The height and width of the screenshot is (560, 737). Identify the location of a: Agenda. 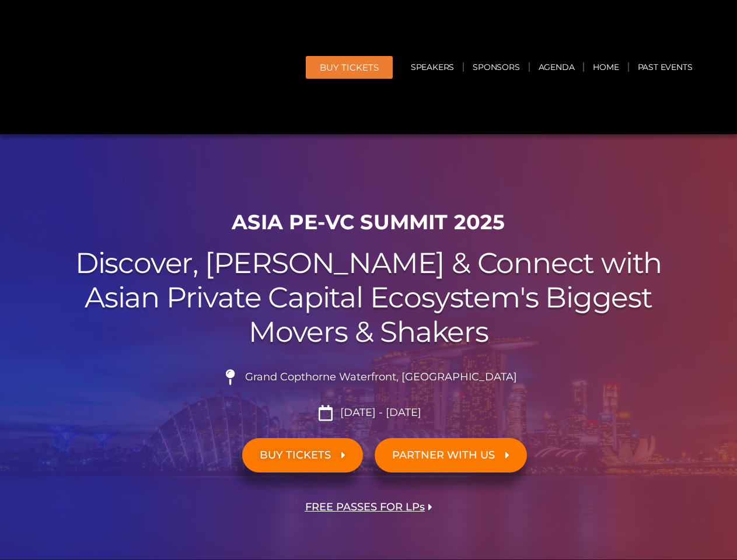
(557, 67).